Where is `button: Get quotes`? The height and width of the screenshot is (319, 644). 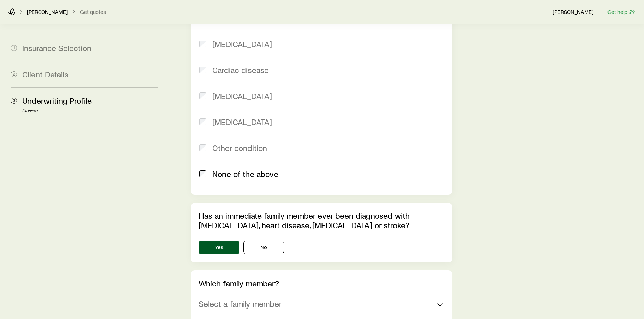
button: Get quotes is located at coordinates (93, 12).